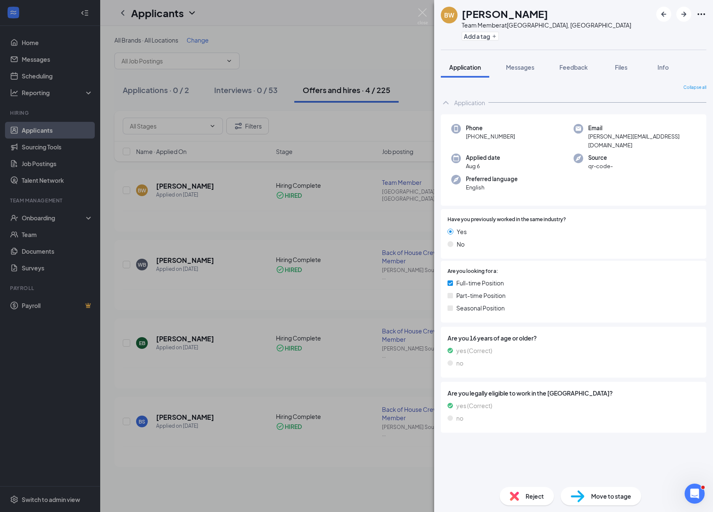 Image resolution: width=713 pixels, height=512 pixels. Describe the element at coordinates (507, 220) in the screenshot. I see `span: Have you previously worked in the same industry?` at that location.